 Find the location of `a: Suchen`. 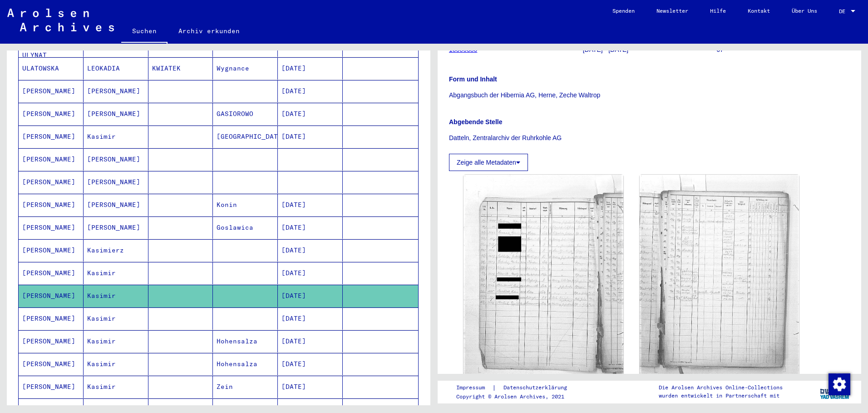

a: Suchen is located at coordinates (144, 31).